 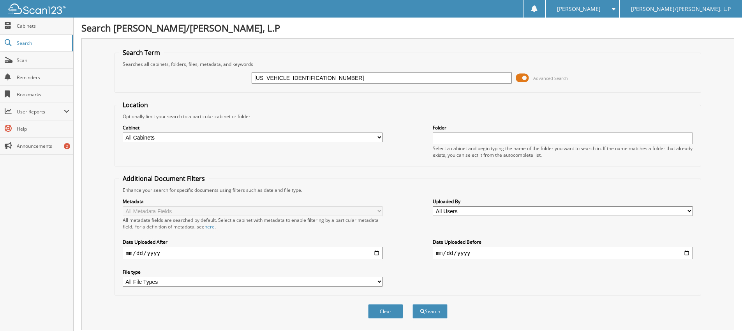 I want to click on label: Date Uploaded After, so click(x=253, y=242).